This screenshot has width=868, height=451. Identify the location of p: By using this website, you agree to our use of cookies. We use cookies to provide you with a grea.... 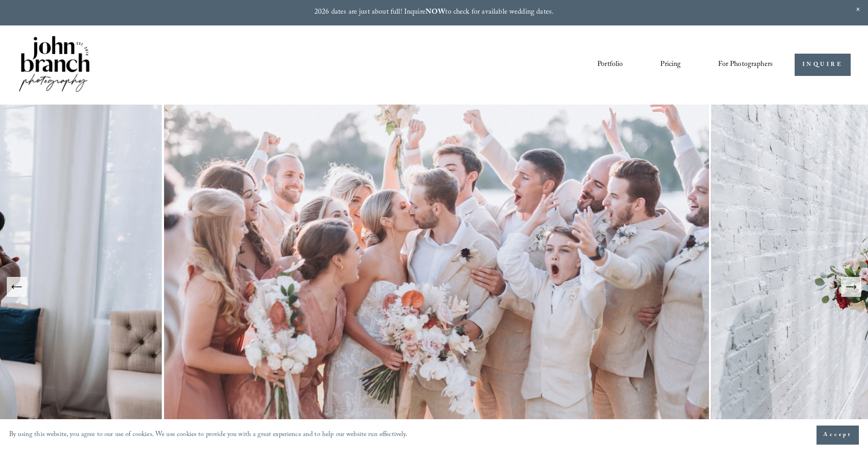
(208, 435).